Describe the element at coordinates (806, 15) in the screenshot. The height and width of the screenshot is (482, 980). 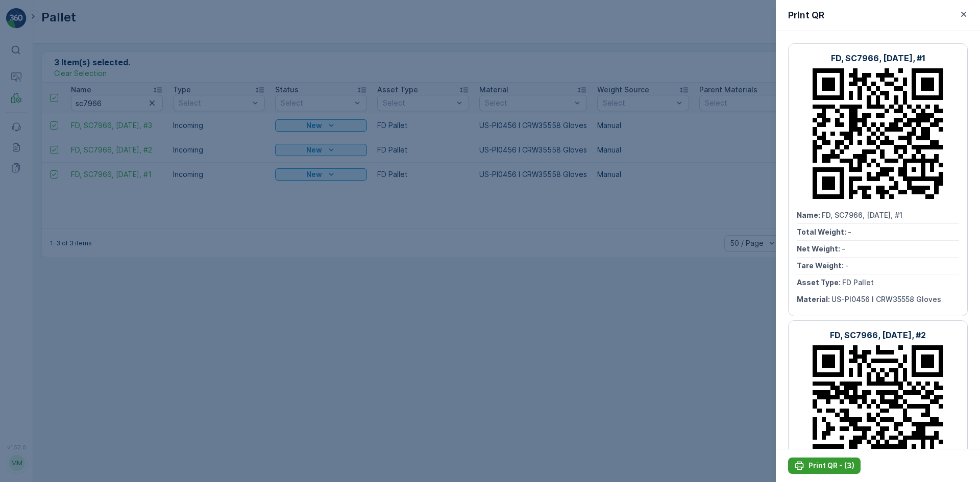
I see `p: Print QR` at that location.